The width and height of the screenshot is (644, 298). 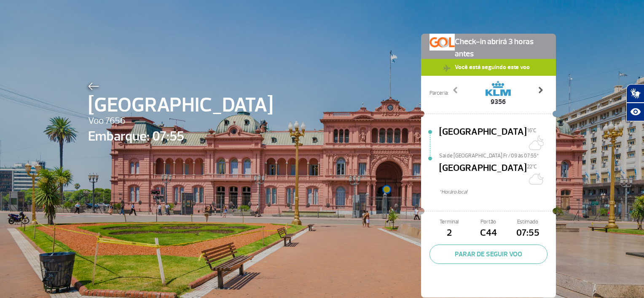 I want to click on span: *Horáro local, so click(x=497, y=192).